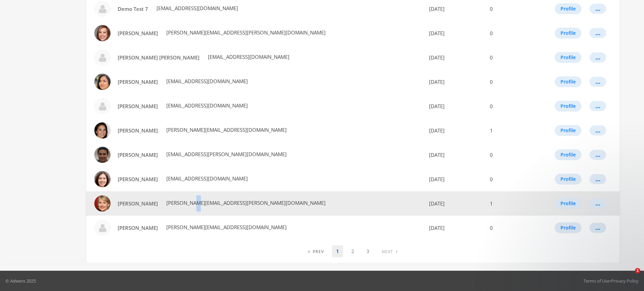 Image resolution: width=644 pixels, height=291 pixels. I want to click on span: Demo Test 7, so click(133, 9).